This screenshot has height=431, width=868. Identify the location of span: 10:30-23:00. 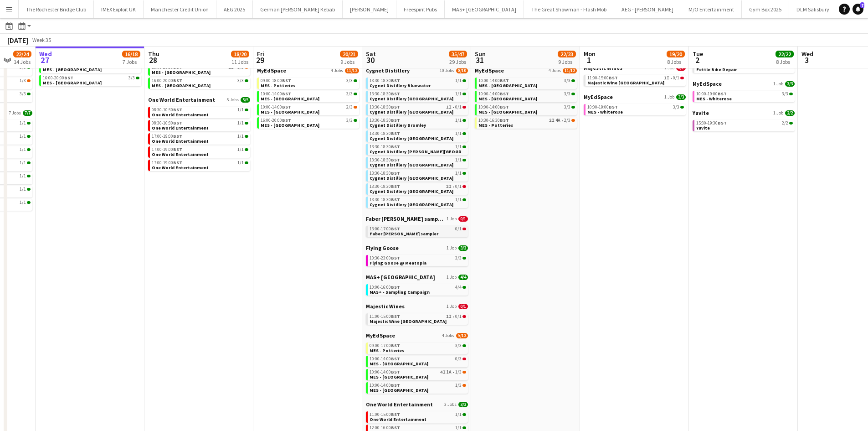
(385, 258).